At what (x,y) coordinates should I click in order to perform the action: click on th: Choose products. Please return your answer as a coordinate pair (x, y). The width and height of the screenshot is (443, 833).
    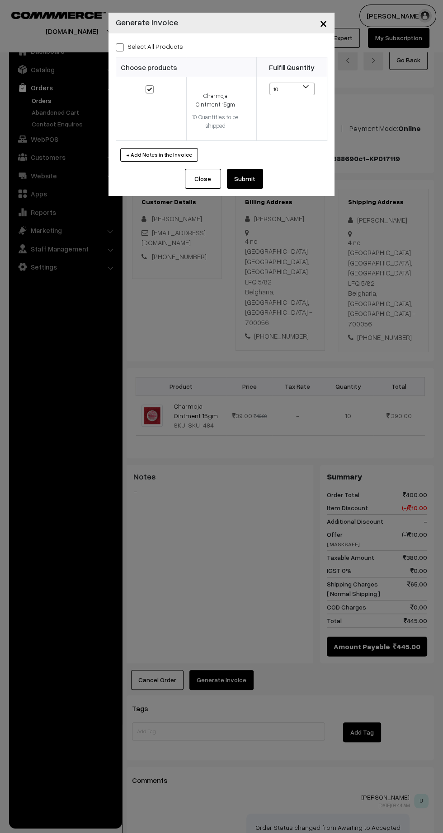
    Looking at the image, I should click on (186, 67).